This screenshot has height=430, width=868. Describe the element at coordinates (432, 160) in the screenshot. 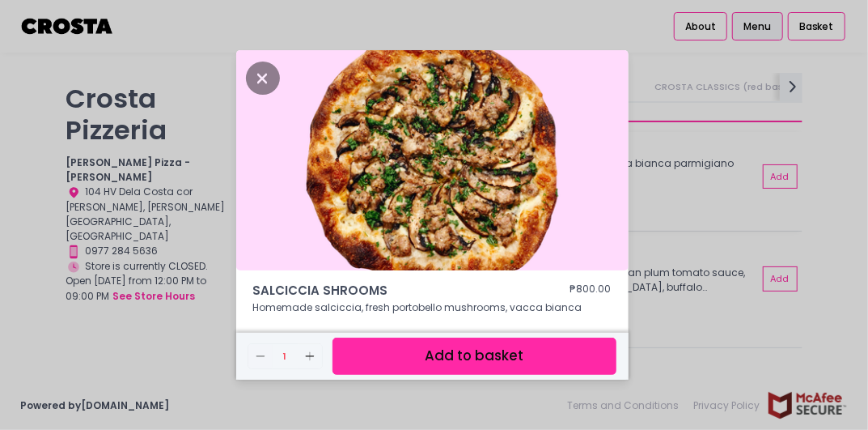

I see `img: SALCICCIA SHROOMS` at that location.